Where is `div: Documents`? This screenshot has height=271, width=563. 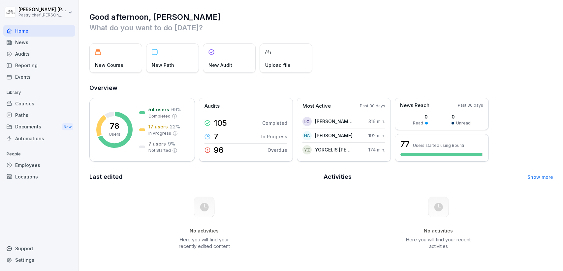 div: Documents is located at coordinates (39, 127).